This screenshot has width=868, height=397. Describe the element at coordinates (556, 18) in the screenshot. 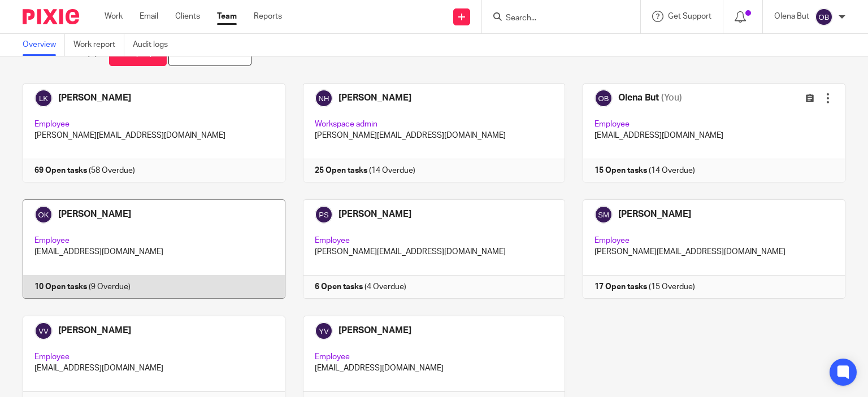

I see `input: Search` at that location.